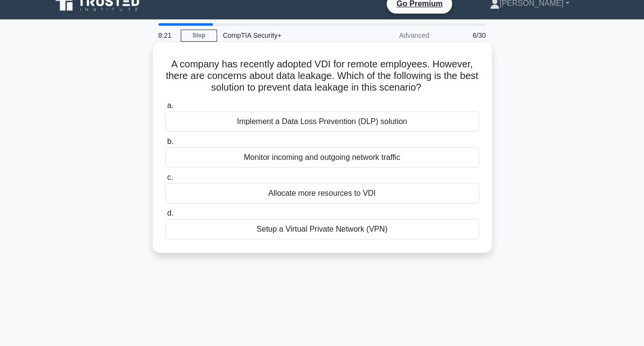  I want to click on span: b., so click(170, 141).